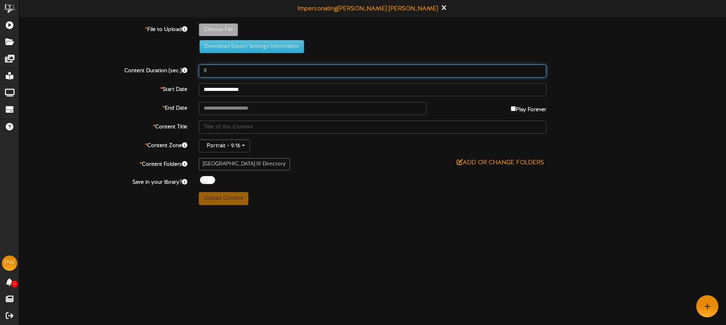 This screenshot has width=726, height=325. Describe the element at coordinates (224, 146) in the screenshot. I see `button: Portrait - 9:16` at that location.